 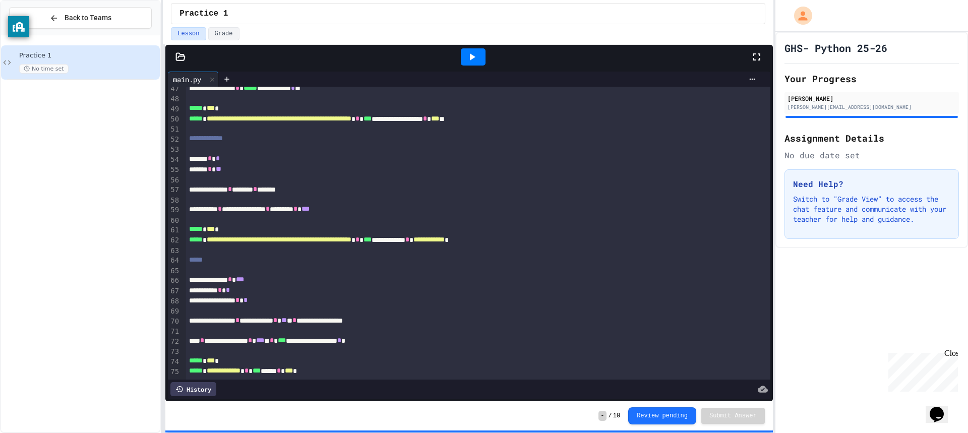 I want to click on div: 69, so click(x=174, y=312).